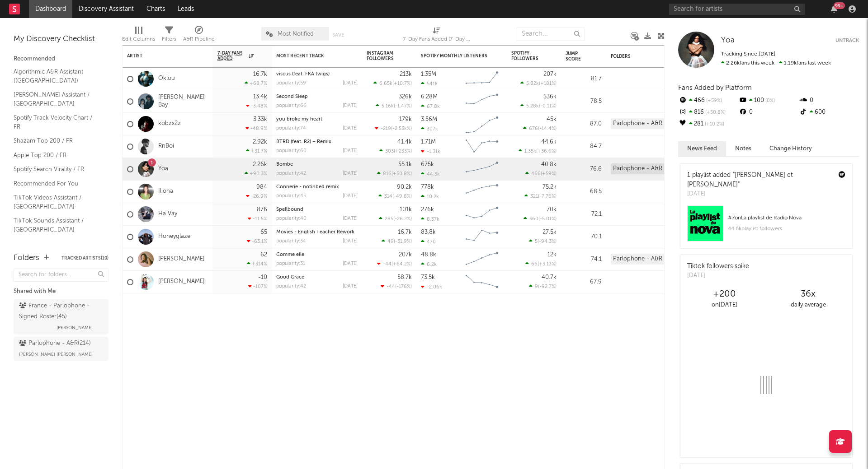 This screenshot has width=868, height=469. What do you see at coordinates (713, 124) in the screenshot?
I see `span: +10.2 %` at bounding box center [713, 124].